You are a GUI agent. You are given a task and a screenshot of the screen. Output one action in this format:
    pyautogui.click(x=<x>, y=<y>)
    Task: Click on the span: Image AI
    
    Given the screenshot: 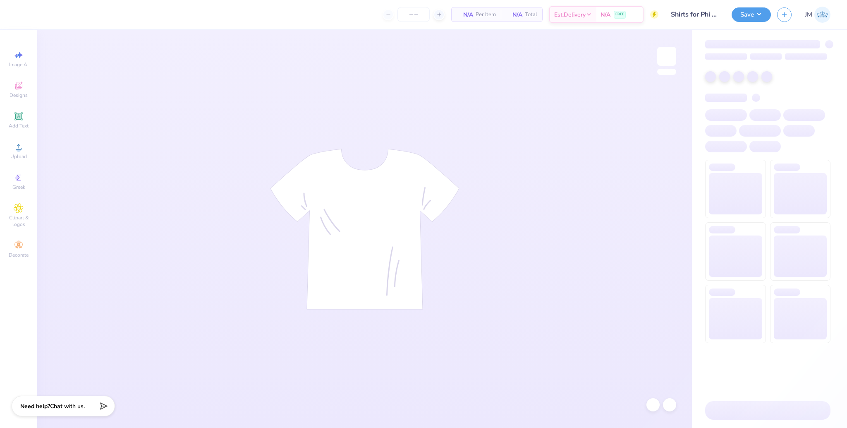 What is the action you would take?
    pyautogui.click(x=19, y=65)
    